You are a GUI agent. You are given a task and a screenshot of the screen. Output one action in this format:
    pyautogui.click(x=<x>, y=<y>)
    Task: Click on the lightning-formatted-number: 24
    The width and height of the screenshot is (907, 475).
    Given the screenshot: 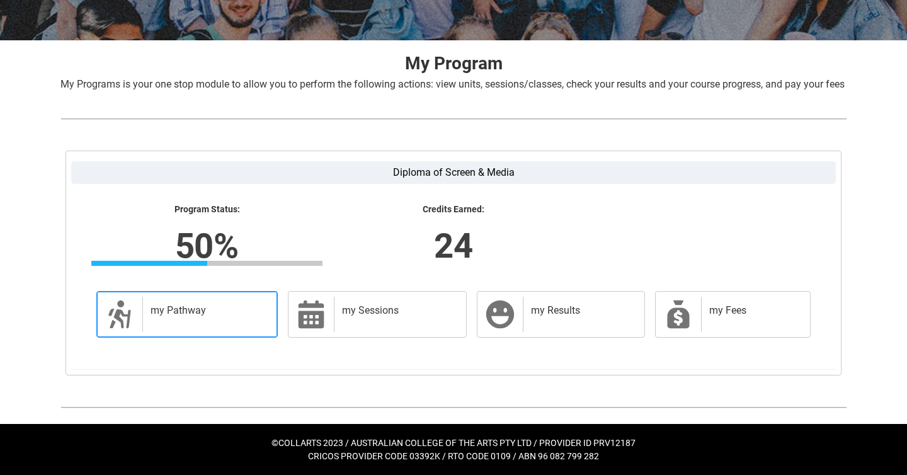 What is the action you would take?
    pyautogui.click(x=454, y=246)
    